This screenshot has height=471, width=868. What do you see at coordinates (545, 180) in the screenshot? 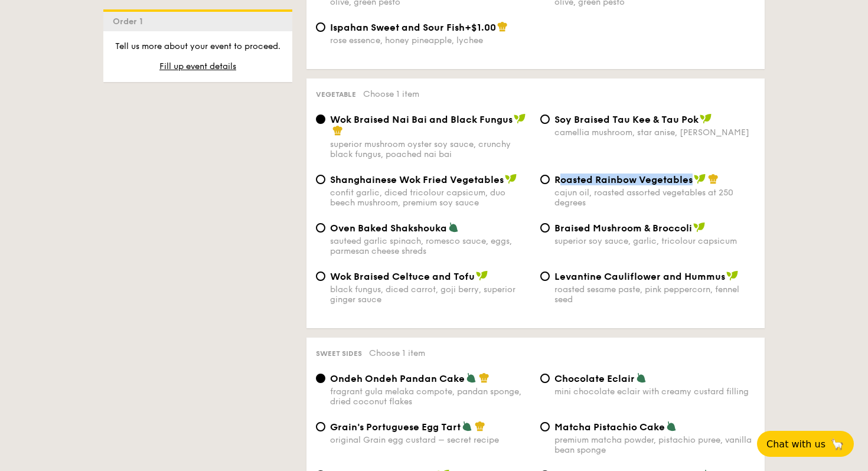
I see `input: Roasted Rainbow Vegetablescajun oil, roasted assorted vegetables at 250 degrees` at bounding box center [545, 180].